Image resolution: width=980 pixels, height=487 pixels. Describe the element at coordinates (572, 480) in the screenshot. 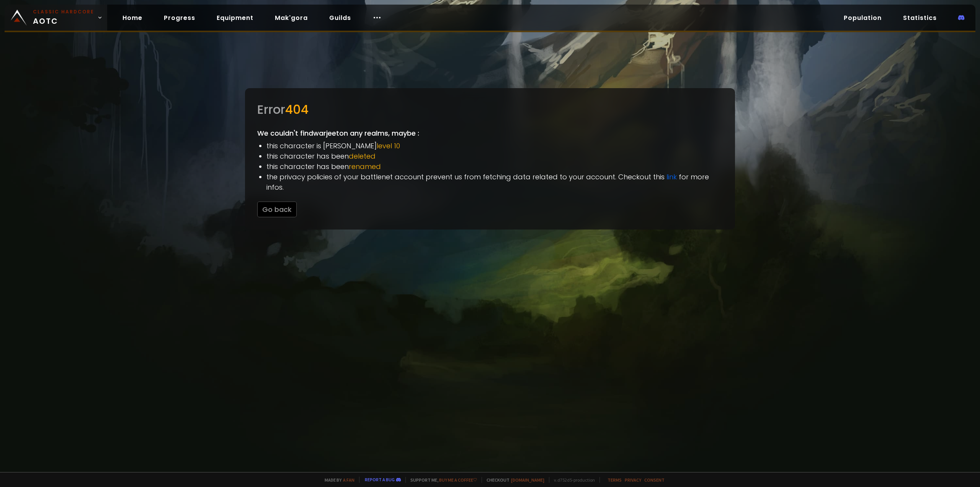

I see `span: v. d752d5 - production` at that location.